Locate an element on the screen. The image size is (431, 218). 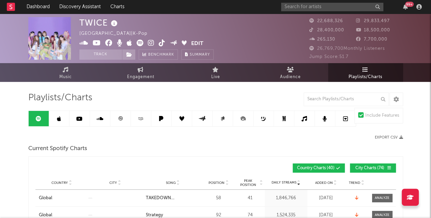
a: Audience is located at coordinates (291, 72).